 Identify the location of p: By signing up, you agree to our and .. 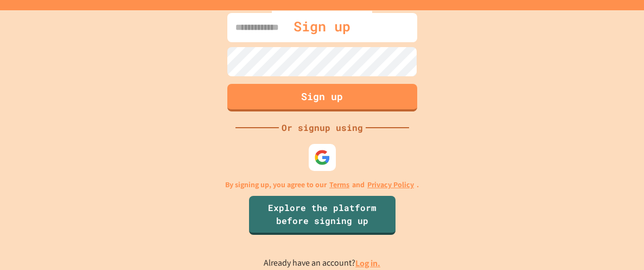
(321, 185).